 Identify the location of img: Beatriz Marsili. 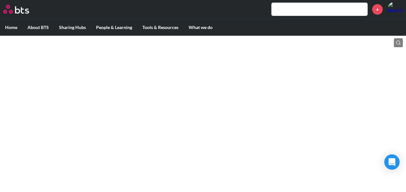
(395, 9).